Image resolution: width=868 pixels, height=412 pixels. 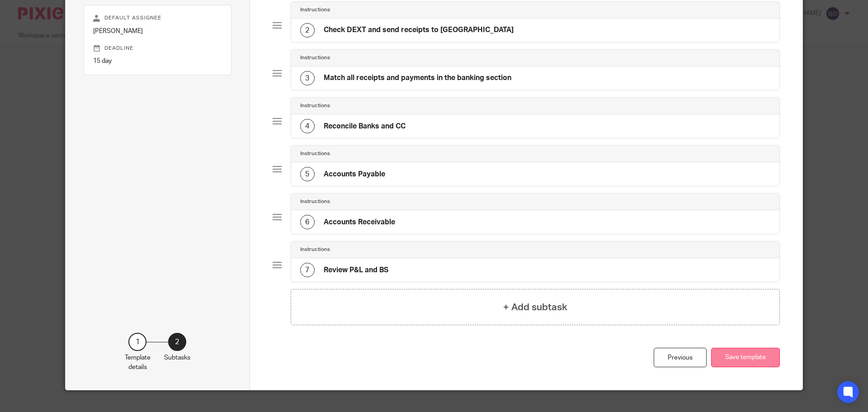 What do you see at coordinates (307, 78) in the screenshot?
I see `div: 3` at bounding box center [307, 78].